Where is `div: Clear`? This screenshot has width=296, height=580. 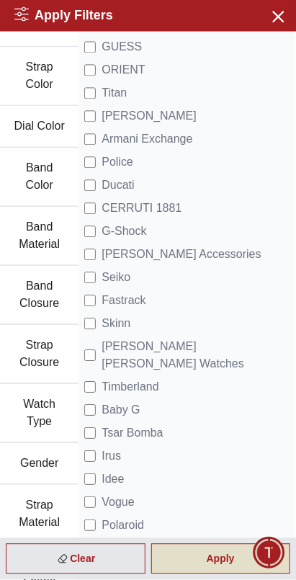 div: Clear is located at coordinates (76, 559).